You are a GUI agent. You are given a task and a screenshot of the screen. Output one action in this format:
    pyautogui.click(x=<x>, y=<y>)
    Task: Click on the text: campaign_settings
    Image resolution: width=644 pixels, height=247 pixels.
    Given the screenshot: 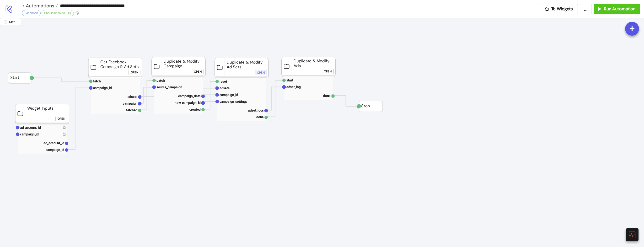 What is the action you would take?
    pyautogui.click(x=233, y=101)
    